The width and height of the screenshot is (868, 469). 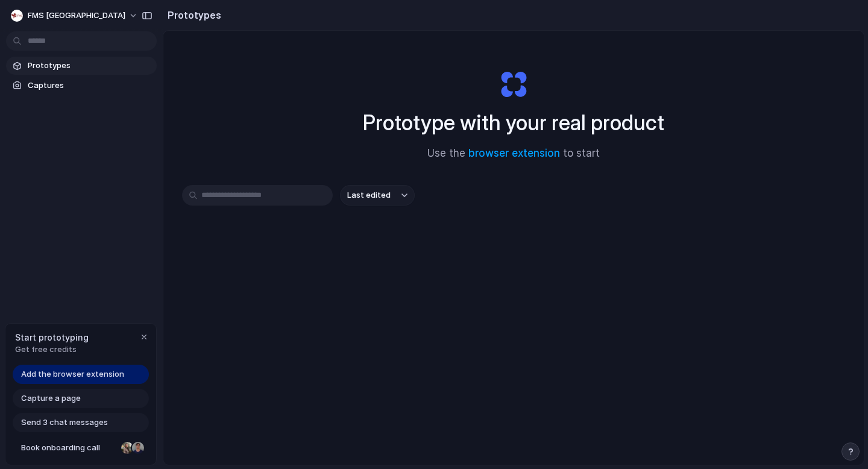 What do you see at coordinates (515, 153) in the screenshot?
I see `a: browser extension` at bounding box center [515, 153].